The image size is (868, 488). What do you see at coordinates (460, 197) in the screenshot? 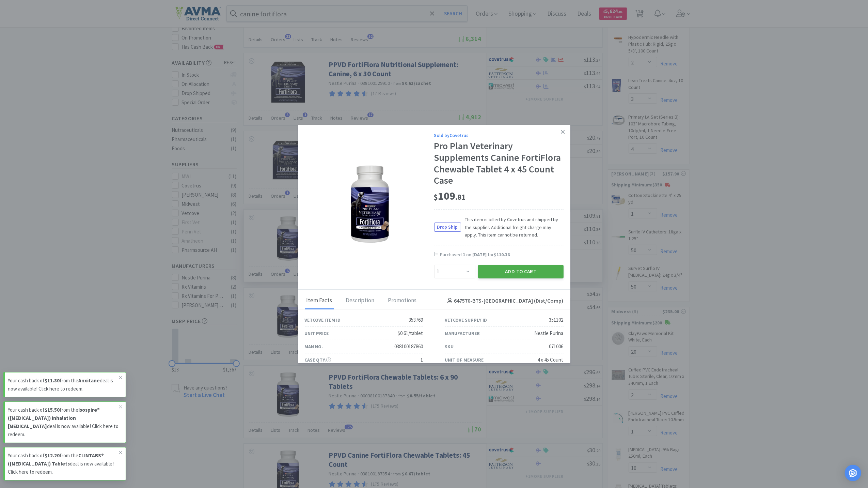
I see `span: . 81` at bounding box center [460, 197].